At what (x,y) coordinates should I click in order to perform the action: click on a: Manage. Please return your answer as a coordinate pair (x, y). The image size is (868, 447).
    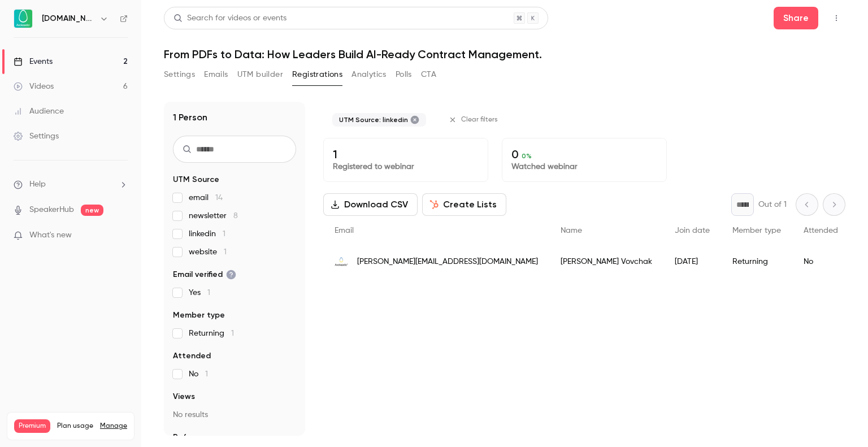
    Looking at the image, I should click on (114, 426).